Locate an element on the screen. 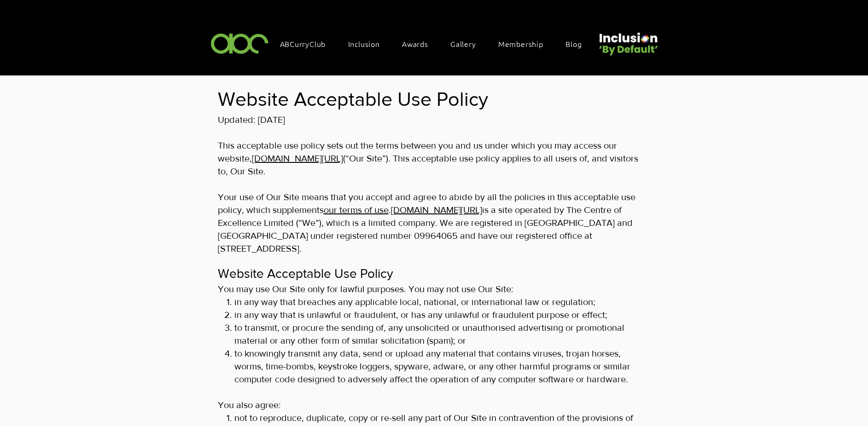 This screenshot has width=868, height=426. span: to knowingly transmit any data, send or upload any material that contains viruses, trojan horses,... is located at coordinates (432, 366).